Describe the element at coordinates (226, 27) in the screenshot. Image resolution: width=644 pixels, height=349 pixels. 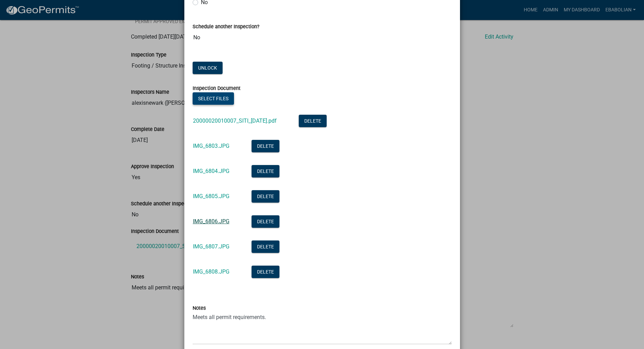
I see `label: Schedule another Inspection?` at that location.